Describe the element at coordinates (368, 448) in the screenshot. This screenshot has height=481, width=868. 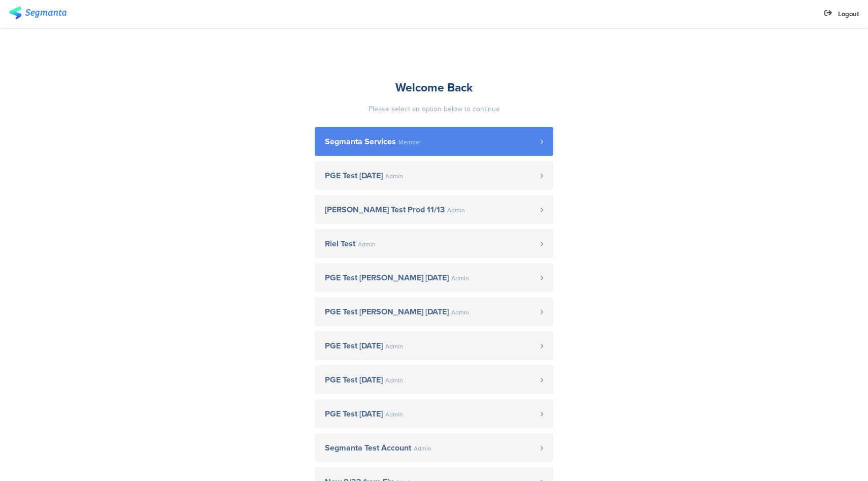
I see `span: Segmanta Test Account` at that location.